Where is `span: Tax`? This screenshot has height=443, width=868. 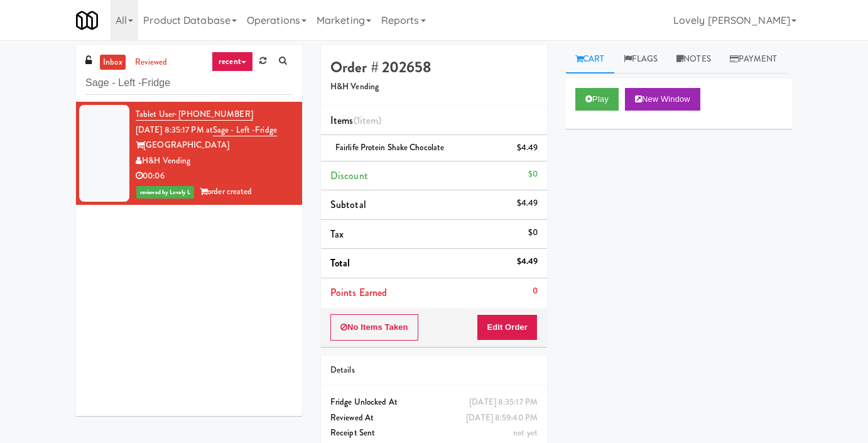
span: Tax is located at coordinates (336, 233).